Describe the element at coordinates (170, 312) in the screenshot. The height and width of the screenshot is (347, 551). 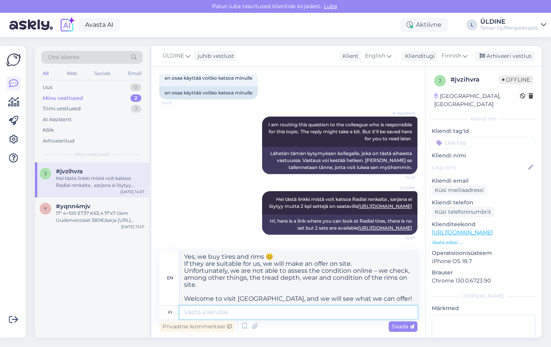
I see `div: fi` at that location.